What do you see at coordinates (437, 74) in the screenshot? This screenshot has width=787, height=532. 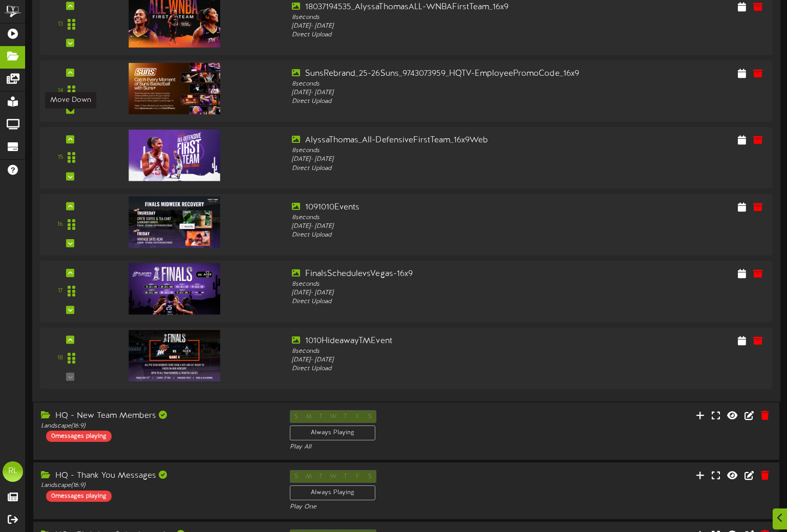 I see `div: SunsRebrand_25-26Suns_9743073959_HQTV-EmployeePromoCode_16x9` at bounding box center [437, 74].